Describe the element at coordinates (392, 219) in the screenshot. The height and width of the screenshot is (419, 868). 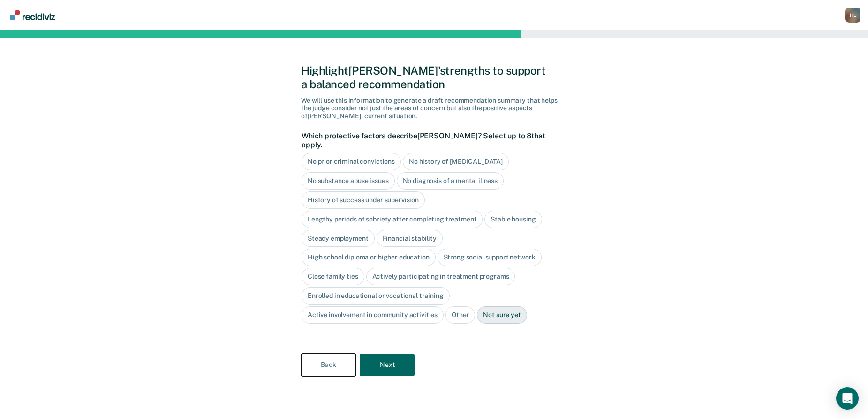
I see `div: Lengthy periods of sobriety after completing treatment` at that location.